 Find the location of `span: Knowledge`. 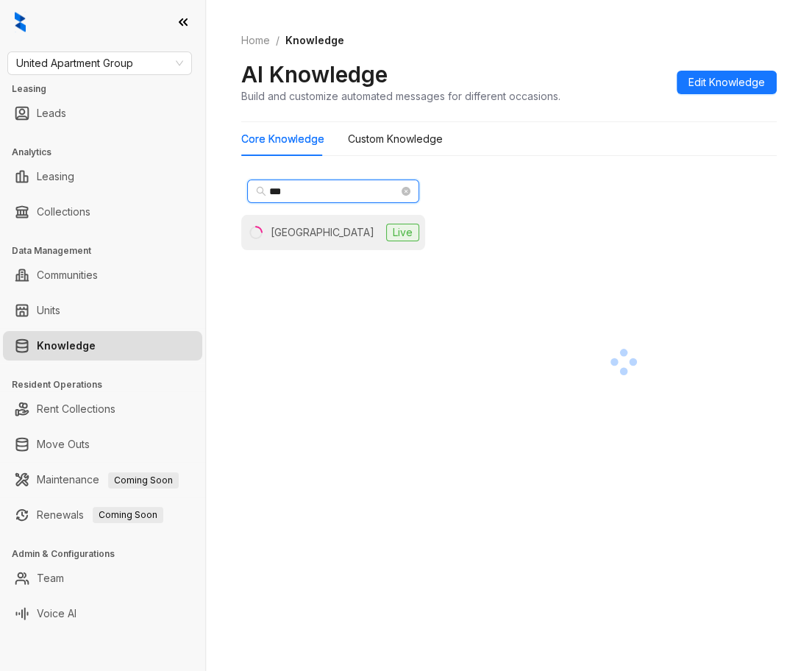

span: Knowledge is located at coordinates (315, 40).